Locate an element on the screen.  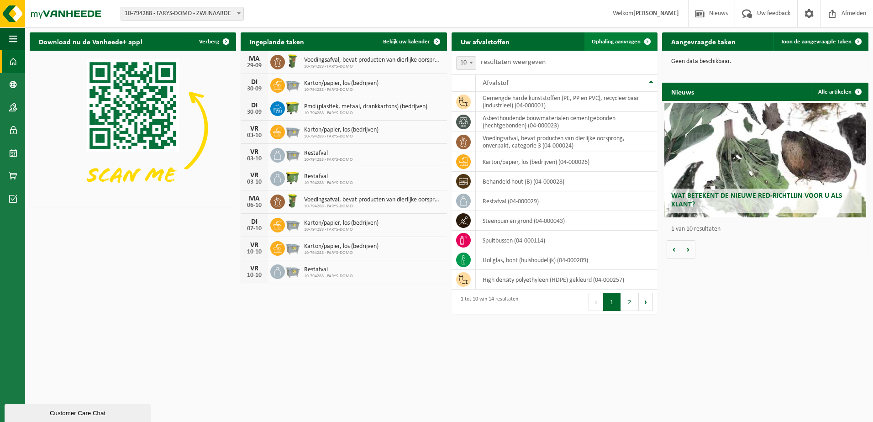
a: Alle artikelen is located at coordinates (839, 92).